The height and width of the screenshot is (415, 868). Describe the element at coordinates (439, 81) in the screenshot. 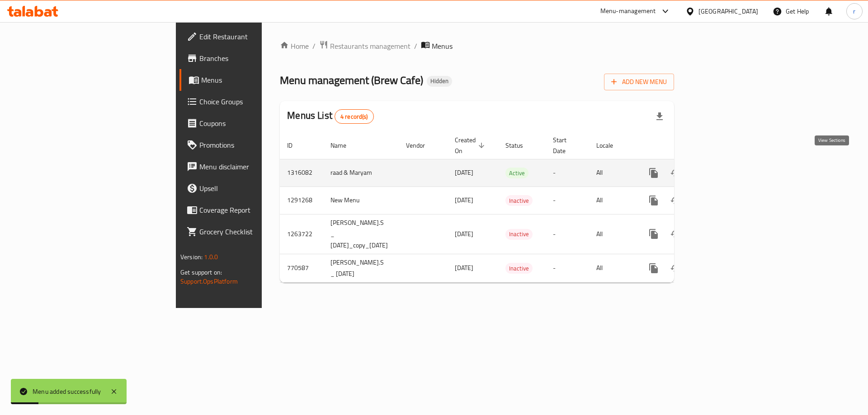

I see `div: Hidden` at that location.